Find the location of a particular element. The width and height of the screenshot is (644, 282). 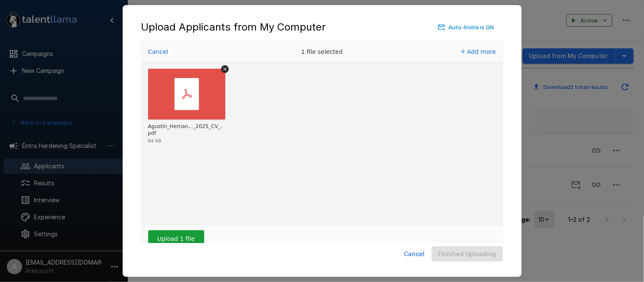

div: Upload Applicants from My Computer is located at coordinates (322, 27).